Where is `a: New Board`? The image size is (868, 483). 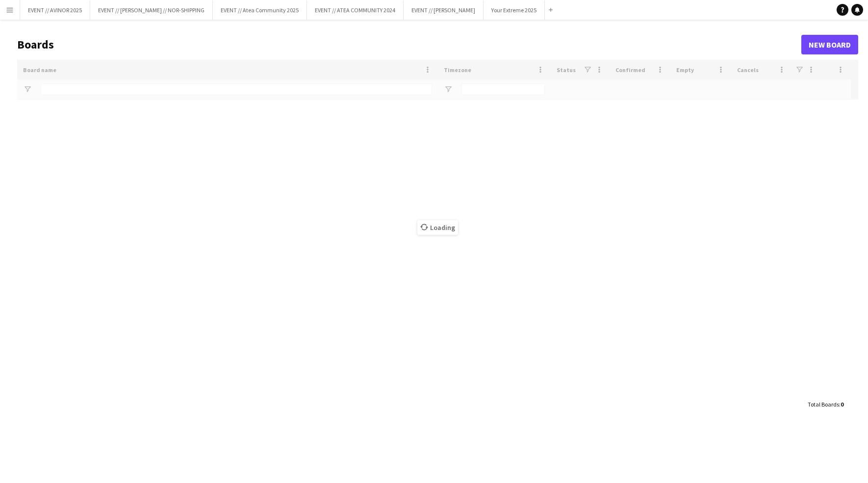
a: New Board is located at coordinates (830, 44).